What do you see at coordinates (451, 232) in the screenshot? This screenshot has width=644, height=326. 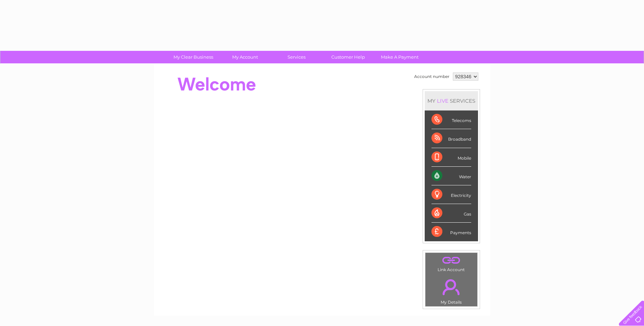 I see `div: Payments` at bounding box center [451, 232].